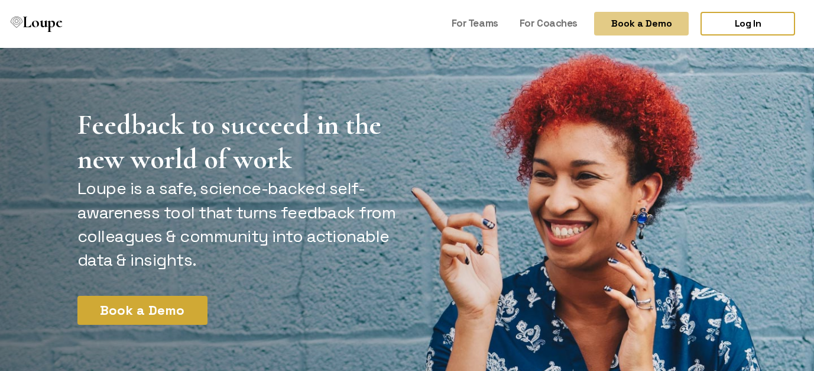  What do you see at coordinates (37, 24) in the screenshot?
I see `a: Loupe` at bounding box center [37, 24].